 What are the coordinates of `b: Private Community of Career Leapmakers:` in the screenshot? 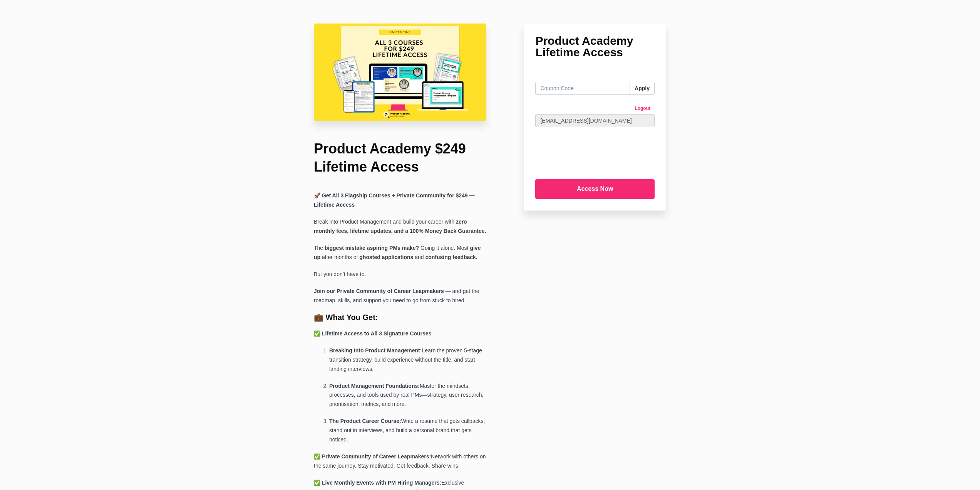 It's located at (376, 457).